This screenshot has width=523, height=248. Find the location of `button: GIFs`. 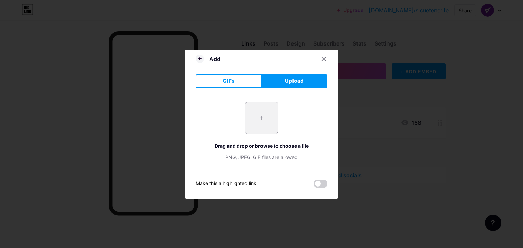

button: GIFs is located at coordinates (228, 81).